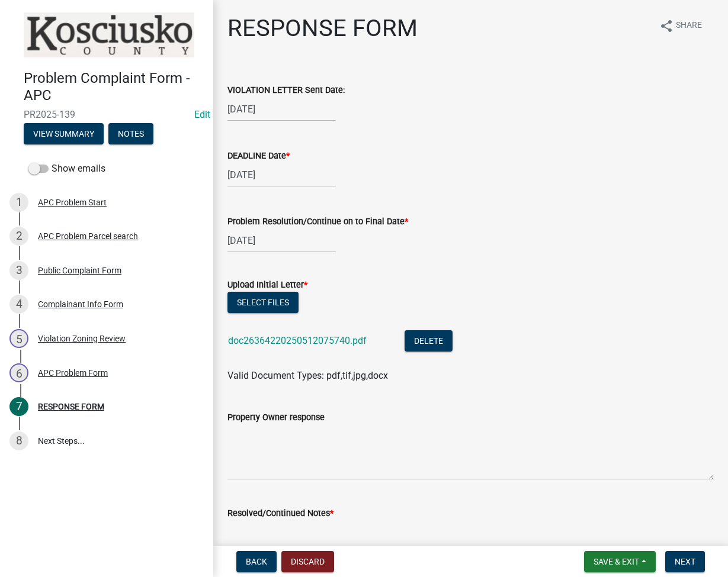 The width and height of the screenshot is (728, 577). Describe the element at coordinates (685, 562) in the screenshot. I see `button: Next` at that location.